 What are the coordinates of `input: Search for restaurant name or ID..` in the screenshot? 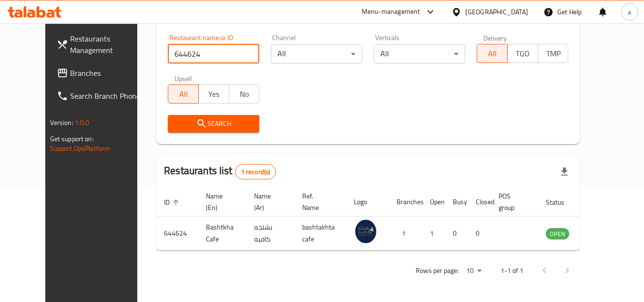 It's located at (213, 54).